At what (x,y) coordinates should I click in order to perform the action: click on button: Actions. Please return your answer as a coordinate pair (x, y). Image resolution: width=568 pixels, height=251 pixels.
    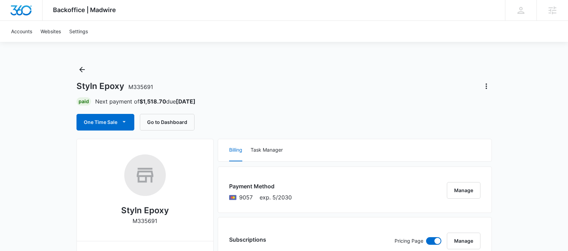
    Looking at the image, I should click on (487, 86).